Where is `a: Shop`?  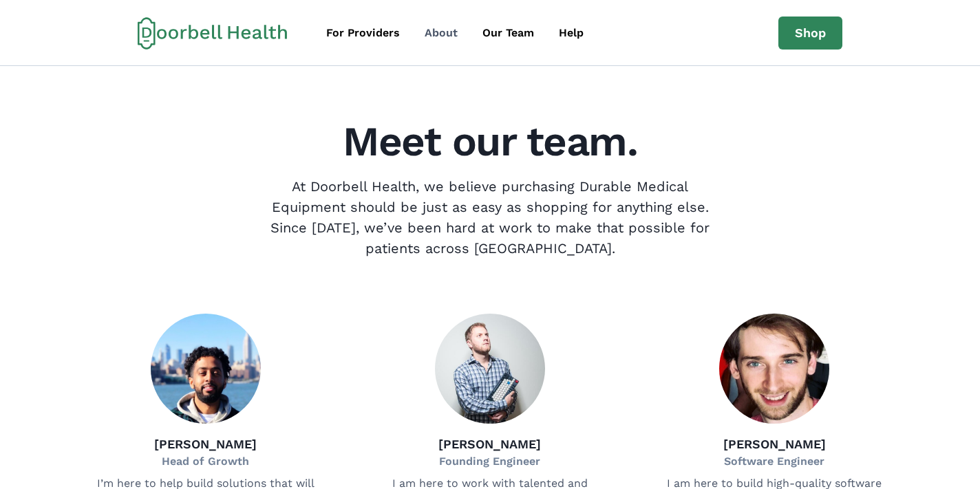 a: Shop is located at coordinates (811, 33).